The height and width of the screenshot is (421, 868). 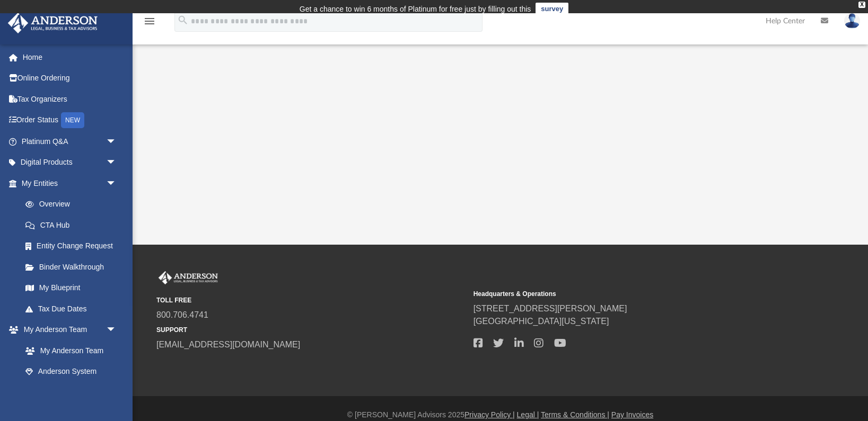 I want to click on a: Anderson System, so click(x=71, y=372).